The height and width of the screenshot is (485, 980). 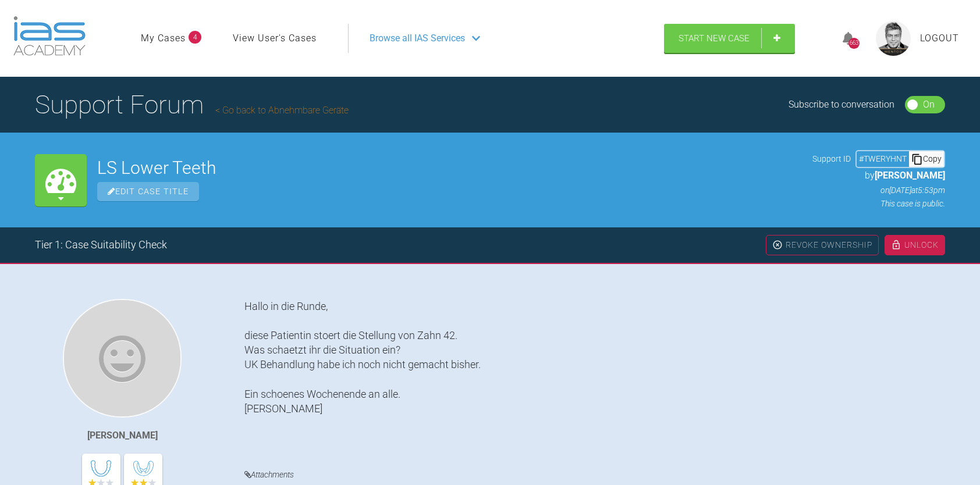 What do you see at coordinates (926, 159) in the screenshot?
I see `div: Copy` at bounding box center [926, 159].